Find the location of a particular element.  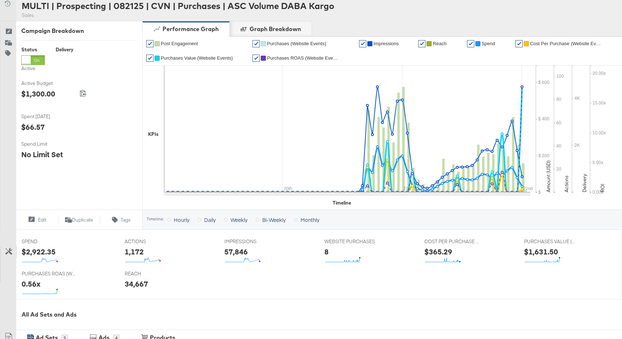

span: COST PER PURCHASE (WEBSITE EVENTS) is located at coordinates (451, 241).